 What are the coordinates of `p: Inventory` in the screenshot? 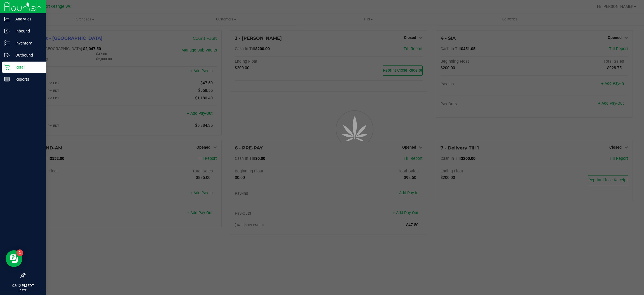 It's located at (27, 43).